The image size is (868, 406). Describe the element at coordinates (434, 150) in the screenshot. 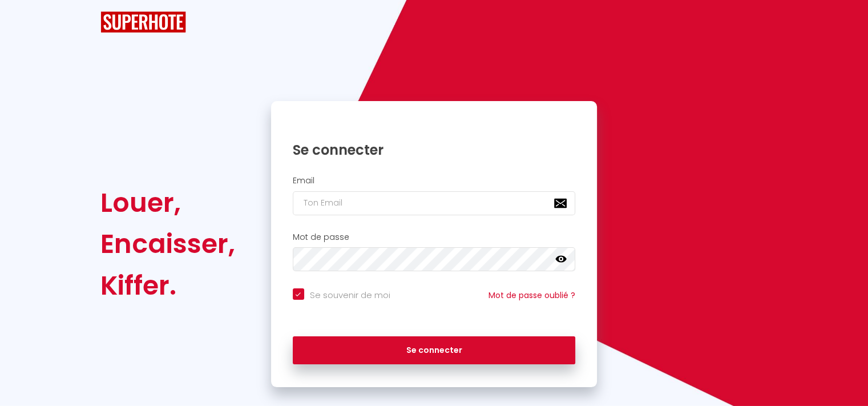

I see `h1: Se connecter` at that location.